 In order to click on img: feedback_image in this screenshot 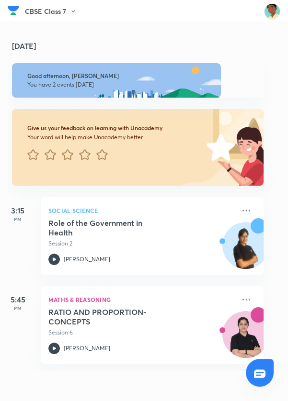, I will do `click(218, 148)`.